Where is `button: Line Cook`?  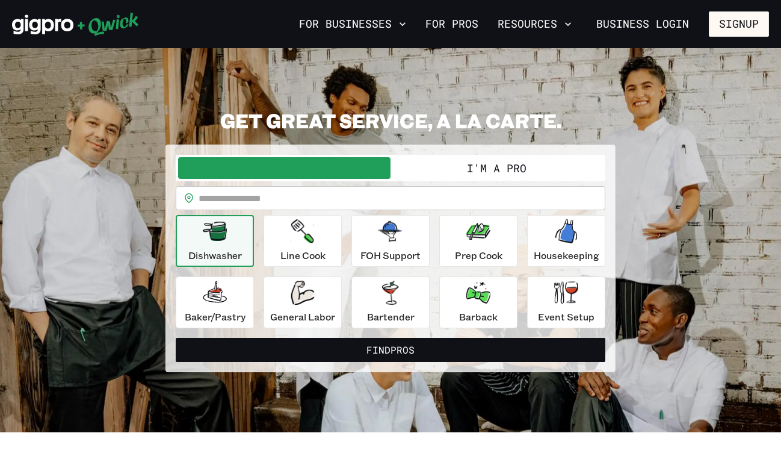
button: Line Cook is located at coordinates (303, 241).